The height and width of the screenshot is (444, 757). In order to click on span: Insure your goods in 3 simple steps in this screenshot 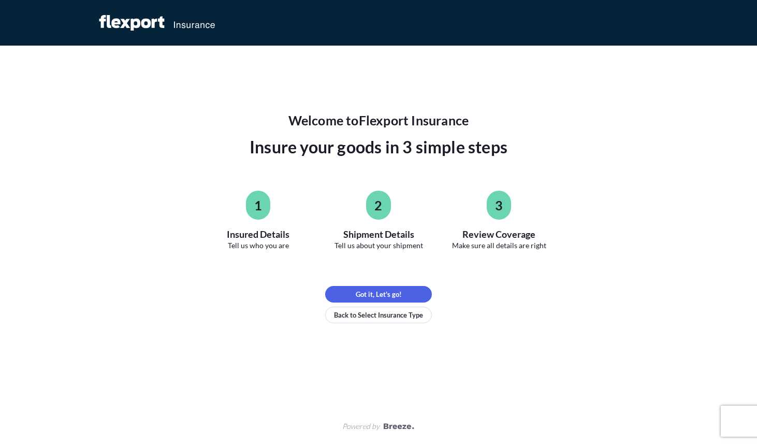, I will do `click(379, 147)`.